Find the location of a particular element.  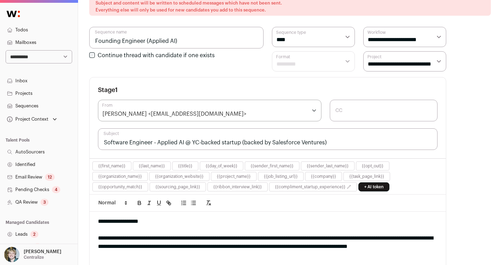

label: Continue thread with candidate if one exists is located at coordinates (156, 55).